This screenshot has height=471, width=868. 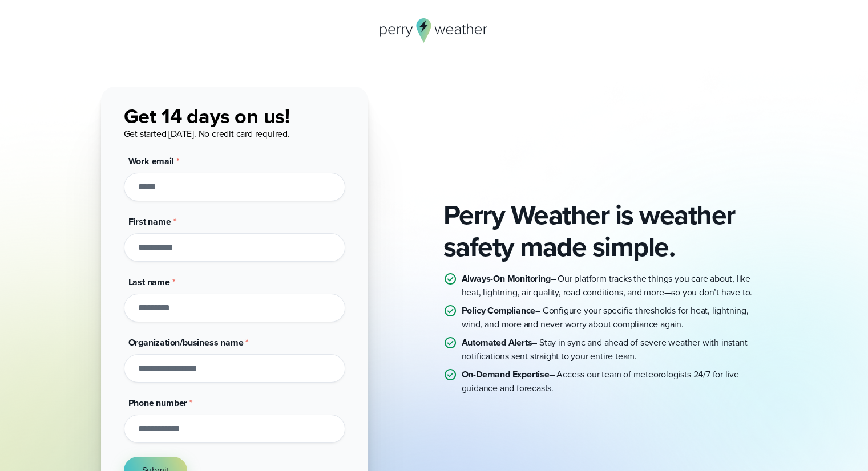 What do you see at coordinates (505, 374) in the screenshot?
I see `strong: On-Demand Expertise` at bounding box center [505, 374].